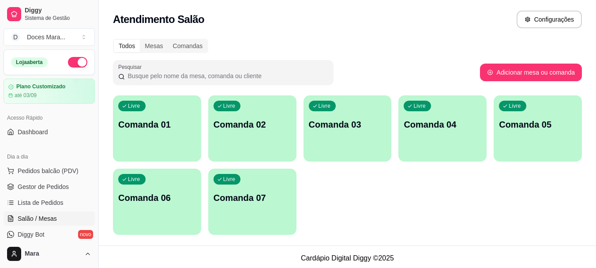  Describe the element at coordinates (29, 62) in the screenshot. I see `div: Loja aberta` at that location.